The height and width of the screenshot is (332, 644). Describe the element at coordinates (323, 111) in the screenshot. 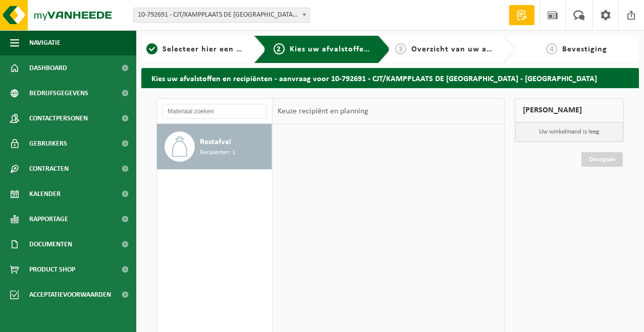

I see `div: Keuze recipiënt en planning` at that location.